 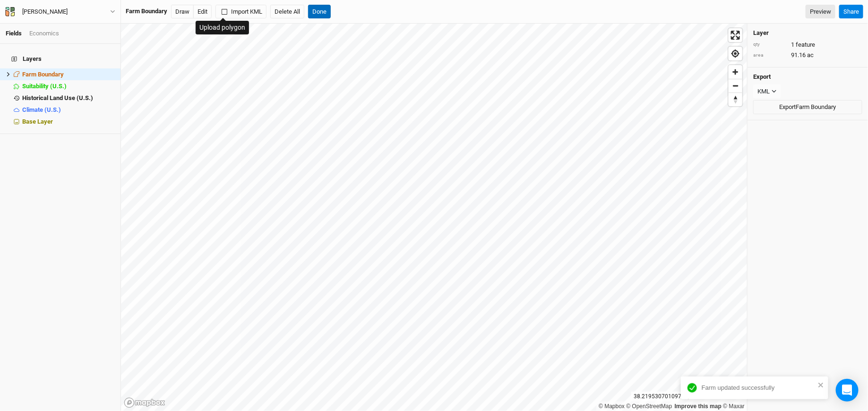 I want to click on div: Farm updated successfully, so click(x=758, y=388).